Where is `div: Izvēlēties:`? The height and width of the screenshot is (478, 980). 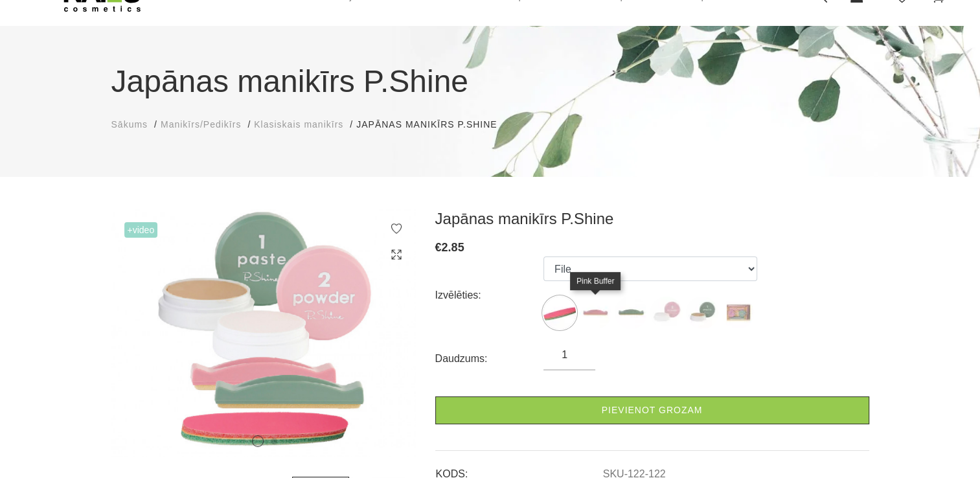 div: Izvēlēties: is located at coordinates (490, 295).